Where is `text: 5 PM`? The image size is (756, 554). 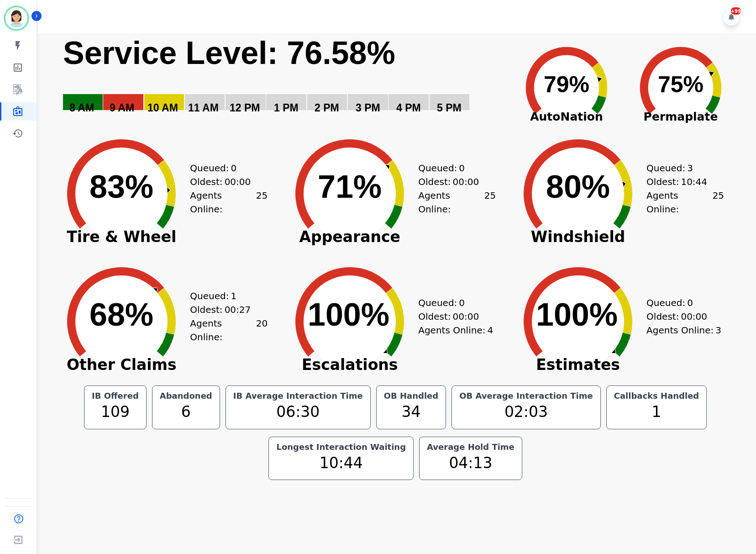 text: 5 PM is located at coordinates (449, 108).